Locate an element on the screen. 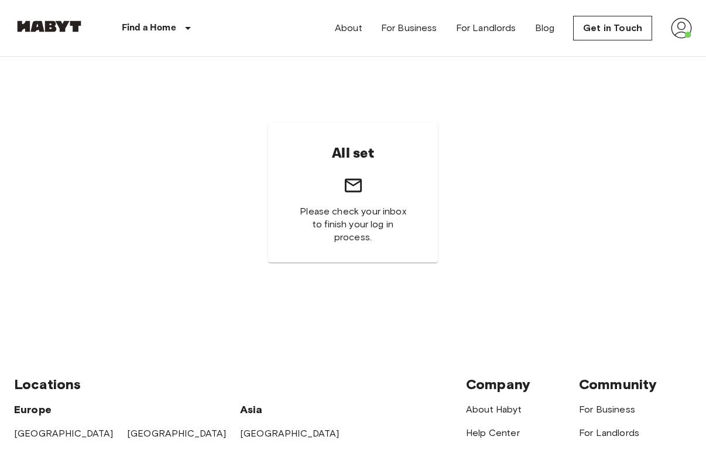  span: Asia is located at coordinates (251, 409).